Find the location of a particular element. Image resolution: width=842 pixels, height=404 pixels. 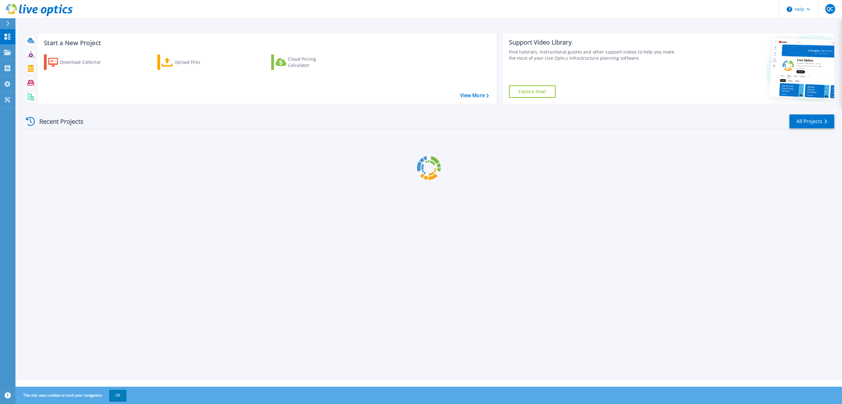

h3: Start a New Project is located at coordinates (266, 43).